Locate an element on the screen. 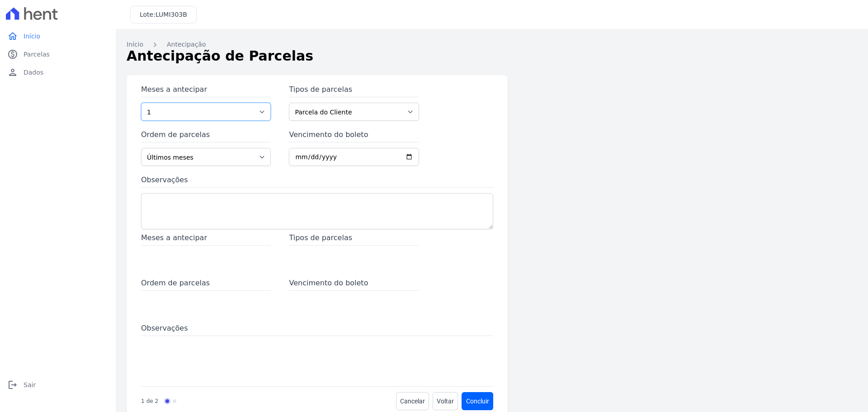 The height and width of the screenshot is (412, 868). nav: Progress is located at coordinates (158, 401).